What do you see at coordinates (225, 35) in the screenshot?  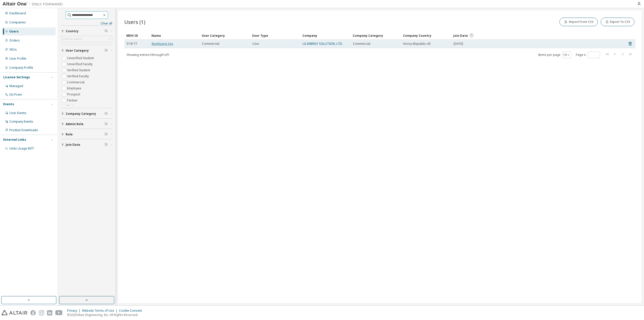 I see `div: User Category` at bounding box center [225, 35].